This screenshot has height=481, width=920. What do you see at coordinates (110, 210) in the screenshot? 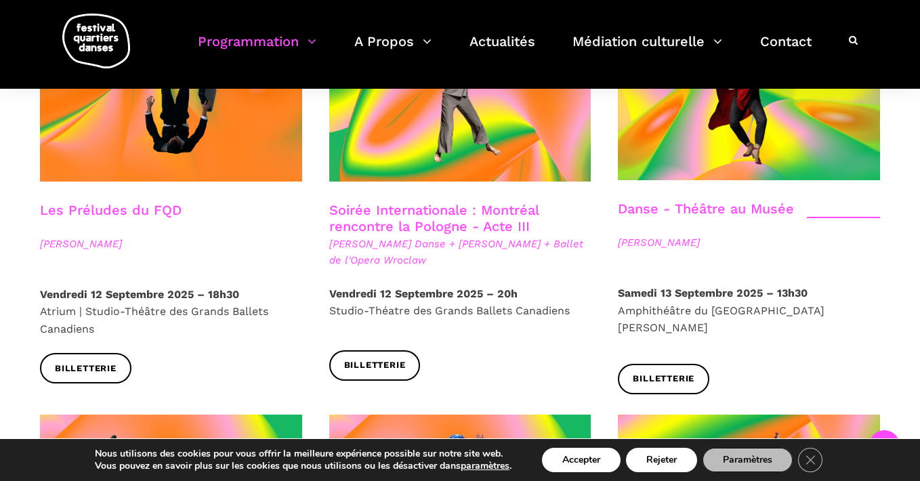
I see `a: Les Préludes du FQD` at bounding box center [110, 210].